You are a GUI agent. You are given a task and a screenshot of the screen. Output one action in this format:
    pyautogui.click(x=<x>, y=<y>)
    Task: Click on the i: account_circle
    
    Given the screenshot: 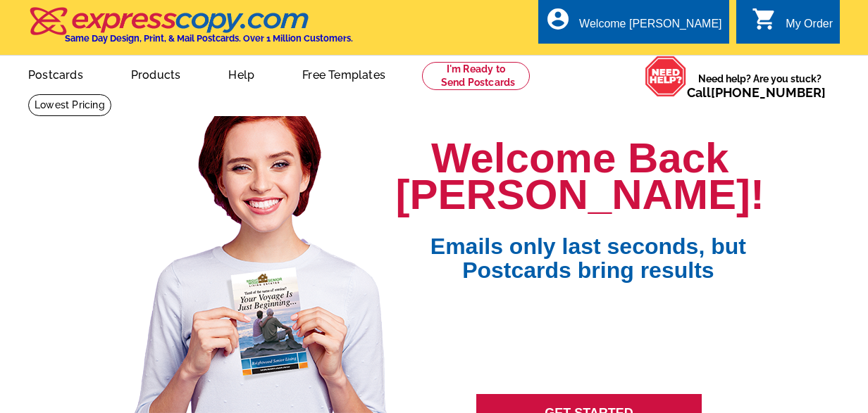 What is the action you would take?
    pyautogui.click(x=558, y=19)
    